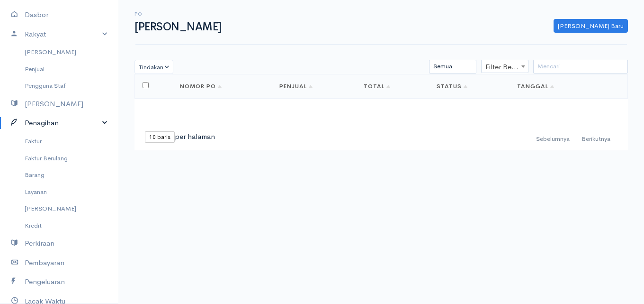 This screenshot has width=644, height=304. I want to click on font: Total, so click(374, 86).